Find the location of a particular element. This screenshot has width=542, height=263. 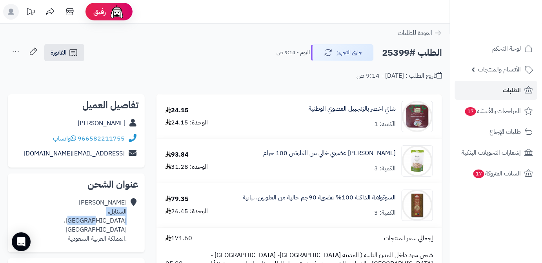

a: تحديثات المنصة is located at coordinates (31, 13).